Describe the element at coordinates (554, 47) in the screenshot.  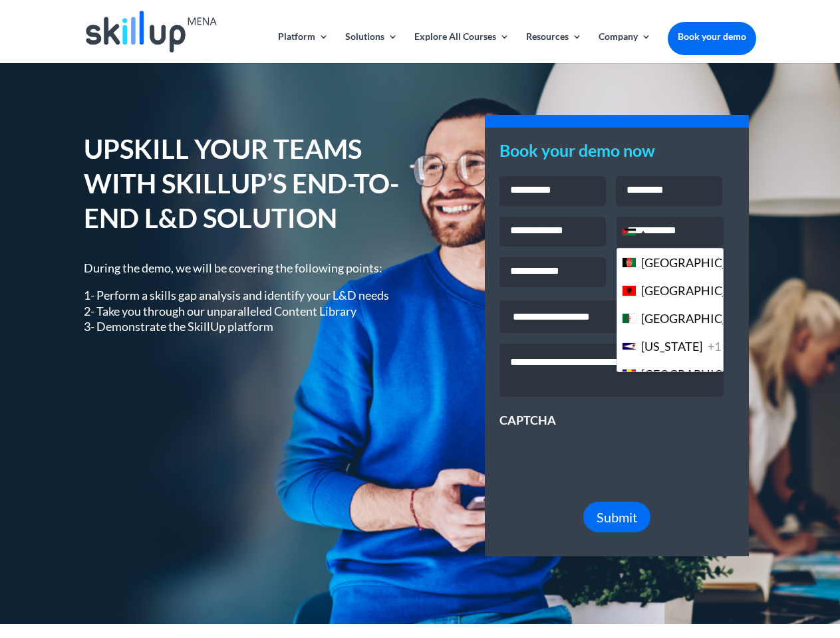
I see `a: Resources` at that location.